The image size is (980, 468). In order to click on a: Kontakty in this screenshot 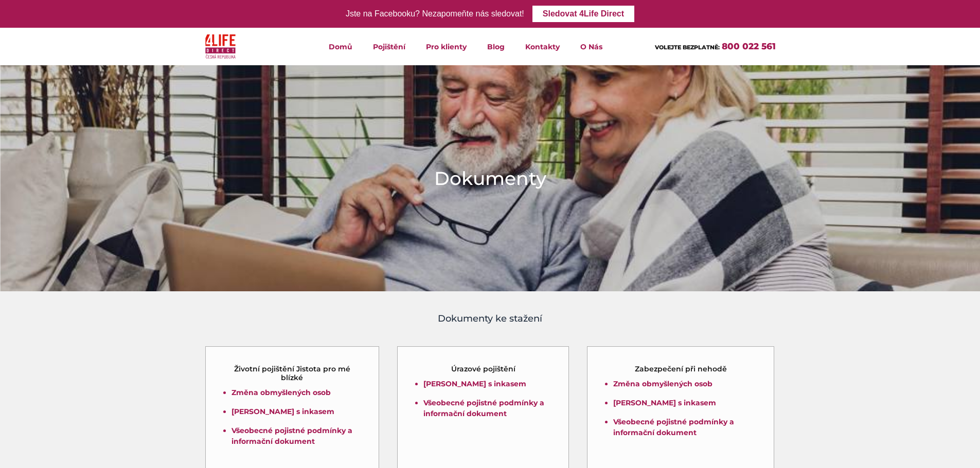, I will do `click(542, 46)`.